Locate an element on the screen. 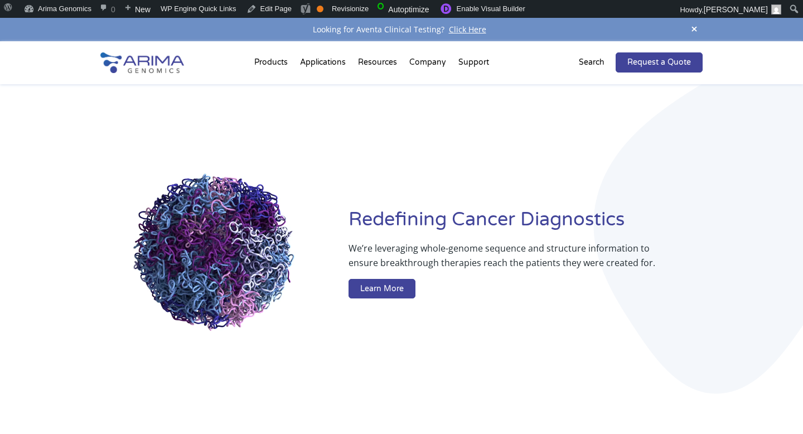 The width and height of the screenshot is (803, 434). p: Search is located at coordinates (592, 62).